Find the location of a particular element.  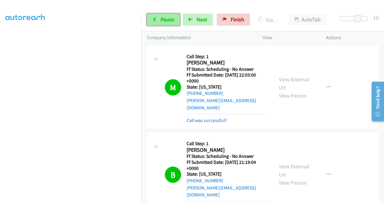

div: 19 is located at coordinates (375, 17).